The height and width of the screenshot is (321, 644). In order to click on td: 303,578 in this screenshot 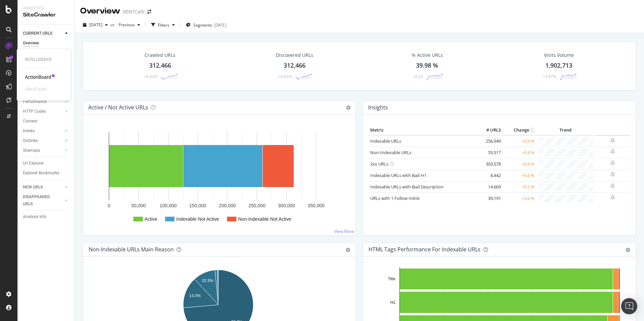, I will do `click(489, 164)`.